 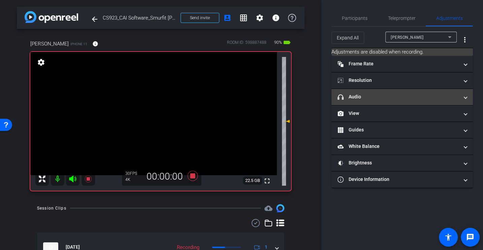 What do you see at coordinates (402, 52) in the screenshot?
I see `mat-card: Adjustments are disabled when recording.` at bounding box center [402, 52].